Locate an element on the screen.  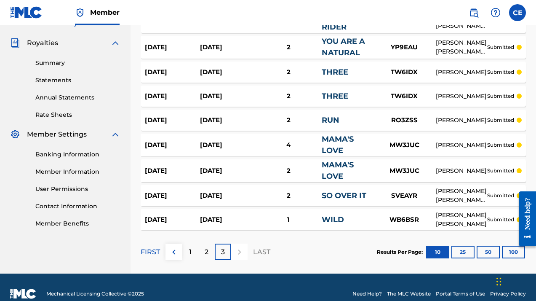
img: Top Rightsholder is located at coordinates (80, 13).